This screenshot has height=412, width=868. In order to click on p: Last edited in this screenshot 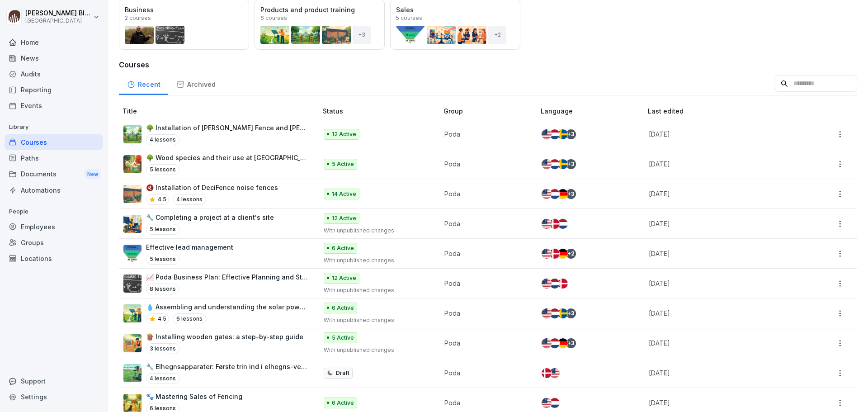, I will do `click(725, 111)`.